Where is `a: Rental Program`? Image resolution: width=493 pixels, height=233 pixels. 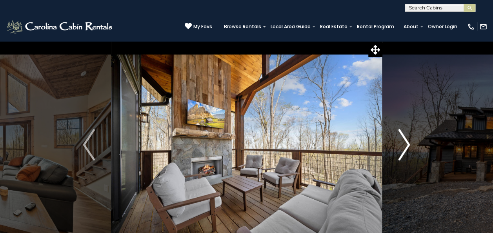
a: Rental Program is located at coordinates (375, 27).